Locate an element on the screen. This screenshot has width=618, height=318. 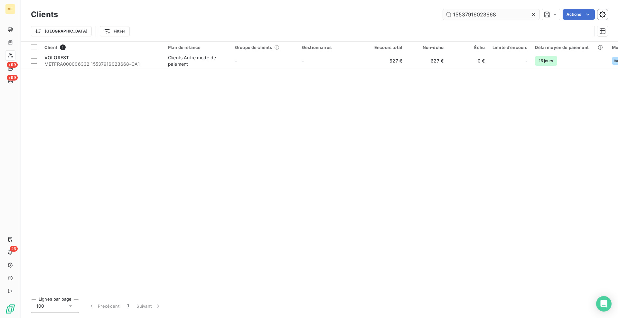
button: Filtrer is located at coordinates (115, 31).